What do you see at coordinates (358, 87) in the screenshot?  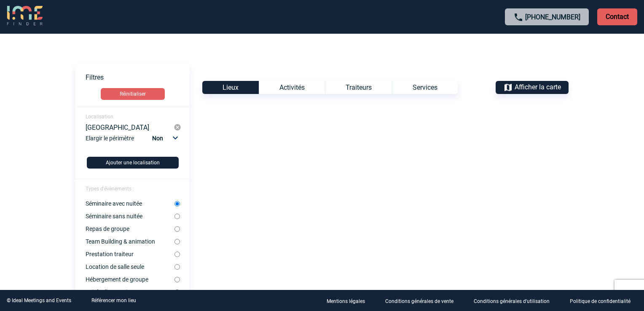 I see `div: Traiteurs` at bounding box center [358, 87].